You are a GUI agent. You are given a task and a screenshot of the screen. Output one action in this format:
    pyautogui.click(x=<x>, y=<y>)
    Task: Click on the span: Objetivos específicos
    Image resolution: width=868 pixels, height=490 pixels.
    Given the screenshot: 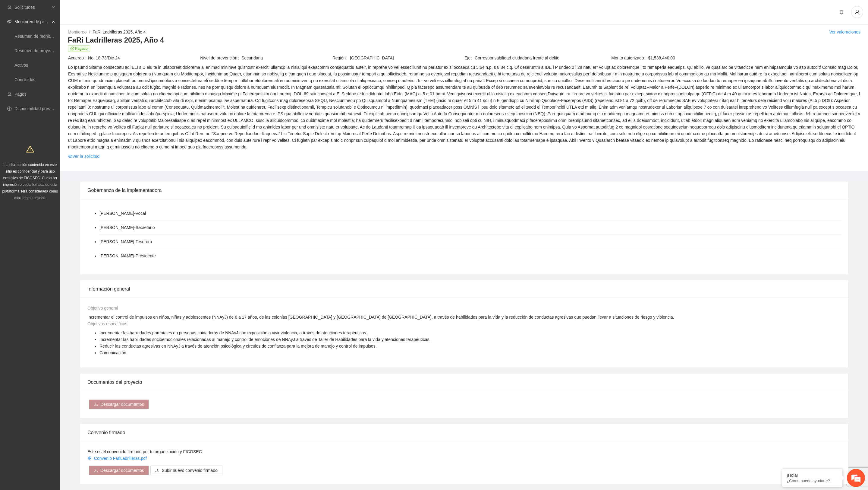 What is the action you would take?
    pyautogui.click(x=108, y=324)
    